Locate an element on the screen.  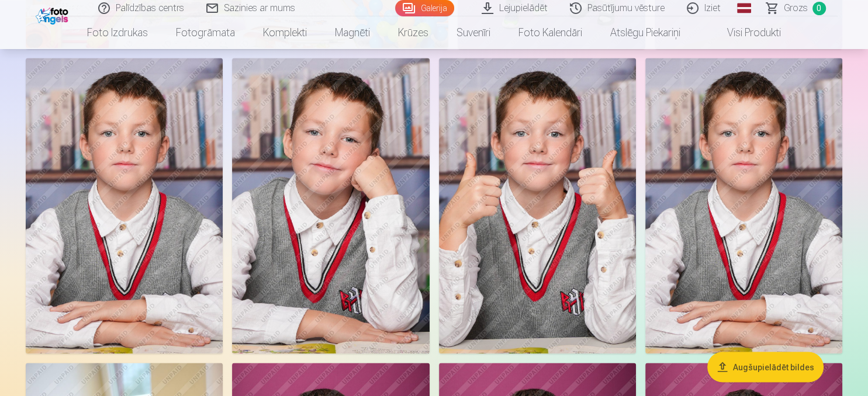
a: Komplekti is located at coordinates (284, 33).